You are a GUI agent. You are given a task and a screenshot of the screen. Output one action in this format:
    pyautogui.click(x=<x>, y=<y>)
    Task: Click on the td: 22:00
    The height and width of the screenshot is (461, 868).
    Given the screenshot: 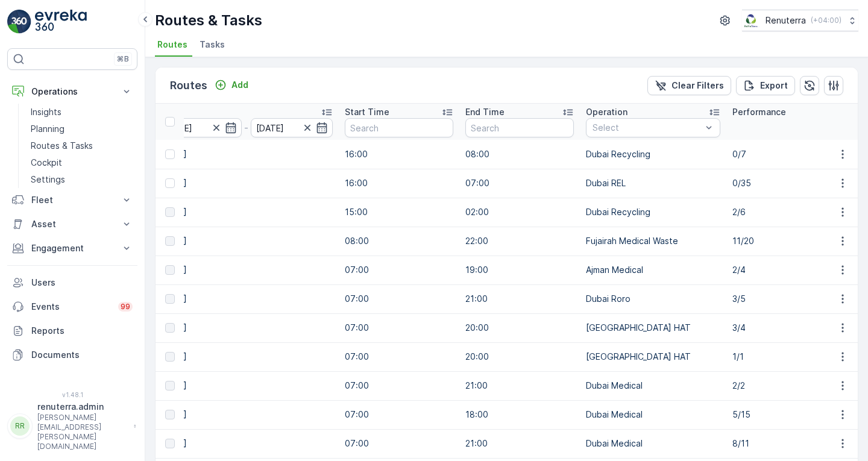 What is the action you would take?
    pyautogui.click(x=519, y=241)
    